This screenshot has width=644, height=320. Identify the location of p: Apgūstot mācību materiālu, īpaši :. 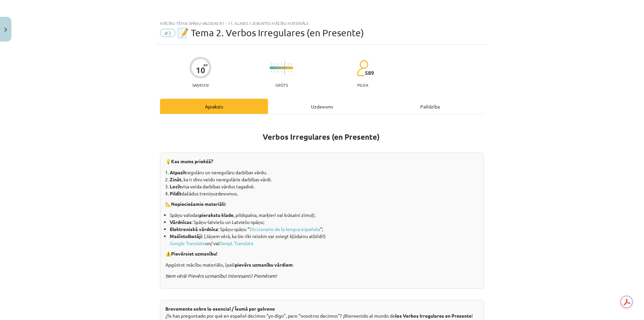
(322, 265).